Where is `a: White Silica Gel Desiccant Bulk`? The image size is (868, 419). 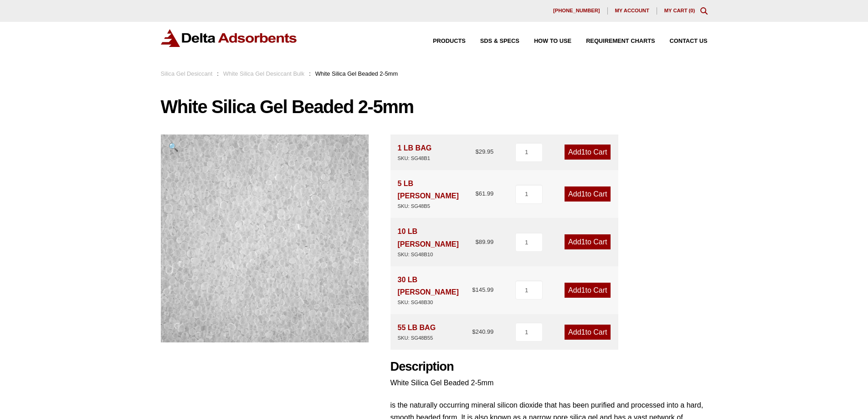
a: White Silica Gel Desiccant Bulk is located at coordinates (263, 73).